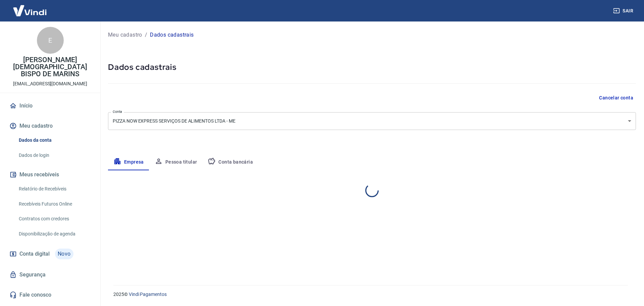  Describe the element at coordinates (230, 162) in the screenshot. I see `button: Conta bancária` at that location.